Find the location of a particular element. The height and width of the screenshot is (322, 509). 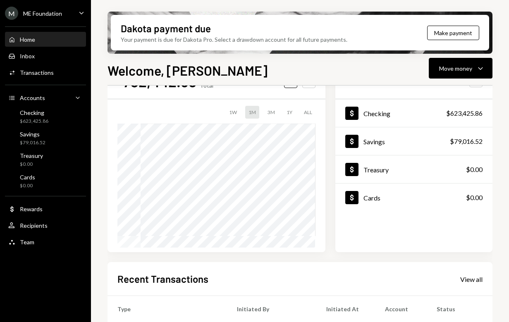

div: Rewards is located at coordinates (31, 209).